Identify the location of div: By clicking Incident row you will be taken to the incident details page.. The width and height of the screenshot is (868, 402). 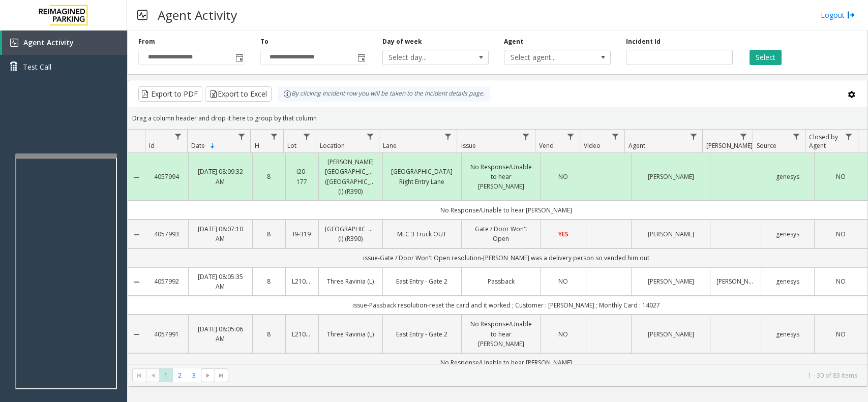
(384, 94).